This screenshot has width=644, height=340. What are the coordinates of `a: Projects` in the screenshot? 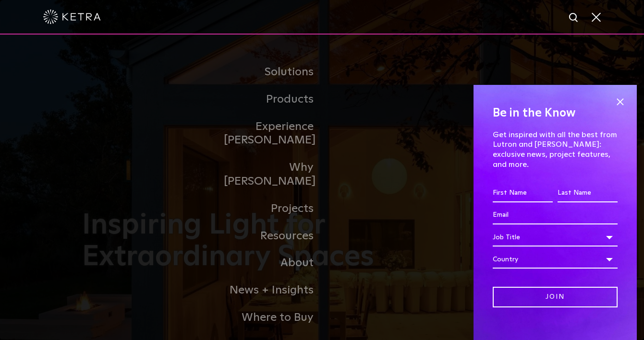 It's located at (272, 208).